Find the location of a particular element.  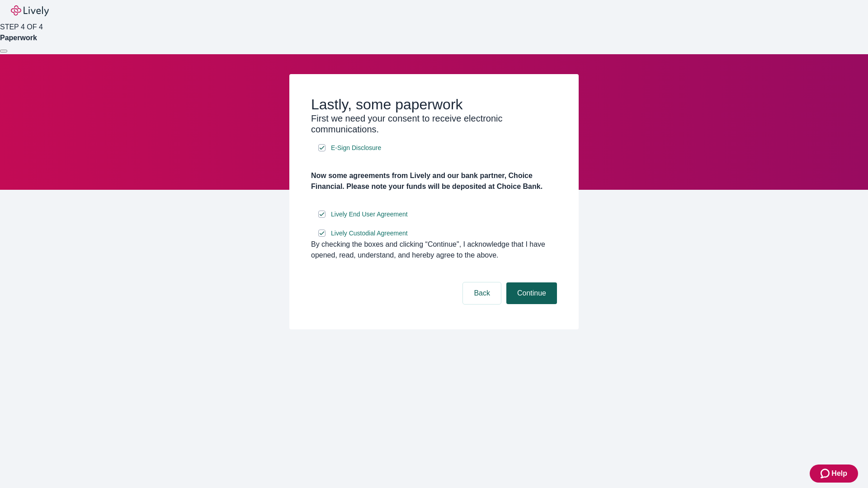

h4: Now some agreements from Lively and our bank partner, Choice Financial. Please note your funds wi... is located at coordinates (434, 182).